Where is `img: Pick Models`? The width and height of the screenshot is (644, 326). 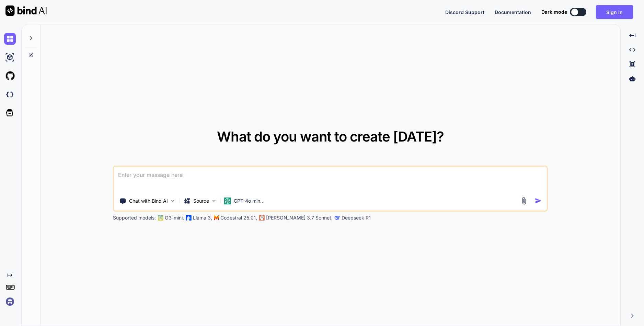
img: Pick Models is located at coordinates (214, 201).